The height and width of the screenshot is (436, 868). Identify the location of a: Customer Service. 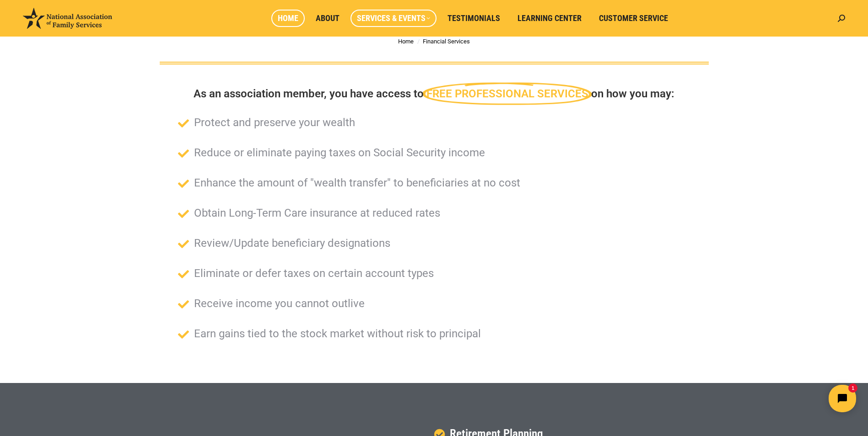
(633, 18).